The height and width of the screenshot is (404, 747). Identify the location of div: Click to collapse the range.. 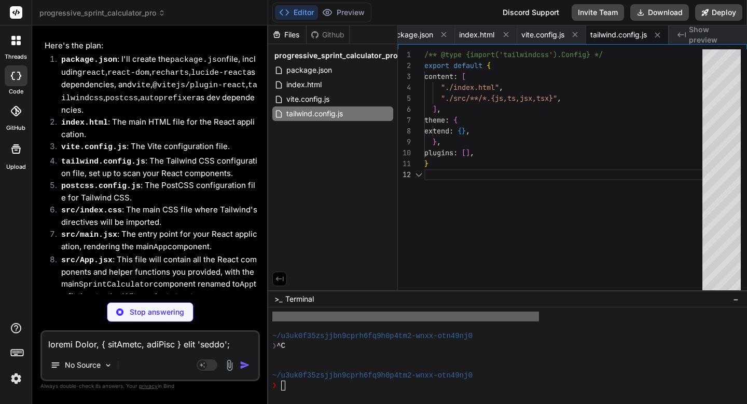
(419, 174).